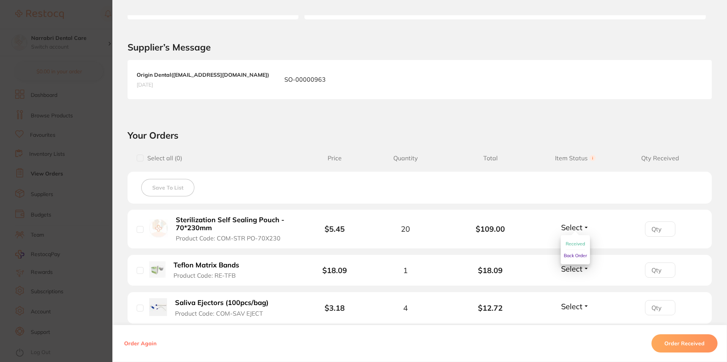 This screenshot has height=362, width=727. I want to click on b: $12.72, so click(490, 307).